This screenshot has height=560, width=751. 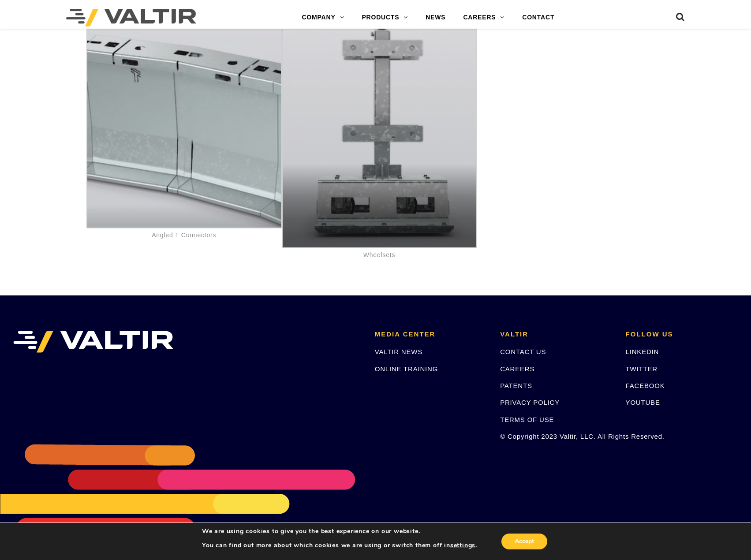 What do you see at coordinates (516, 385) in the screenshot?
I see `a: PATENTS` at bounding box center [516, 385].